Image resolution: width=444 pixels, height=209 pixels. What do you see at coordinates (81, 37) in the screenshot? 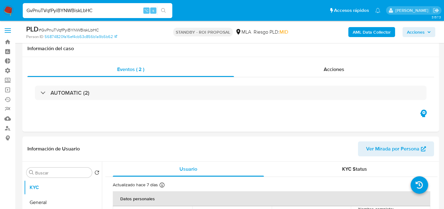
I see `a: 56874820fa16ef4cb53c856b1a9b5b62` at bounding box center [81, 37].